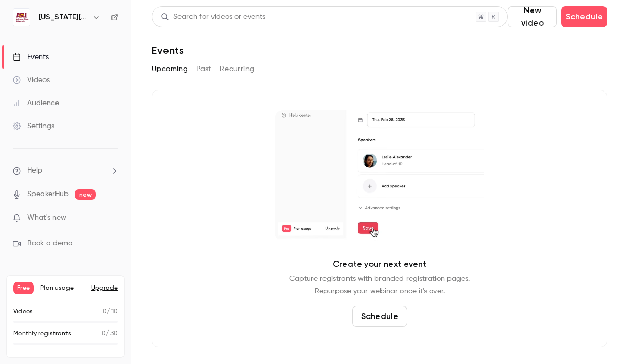  Describe the element at coordinates (31, 80) in the screenshot. I see `div: Videos` at that location.